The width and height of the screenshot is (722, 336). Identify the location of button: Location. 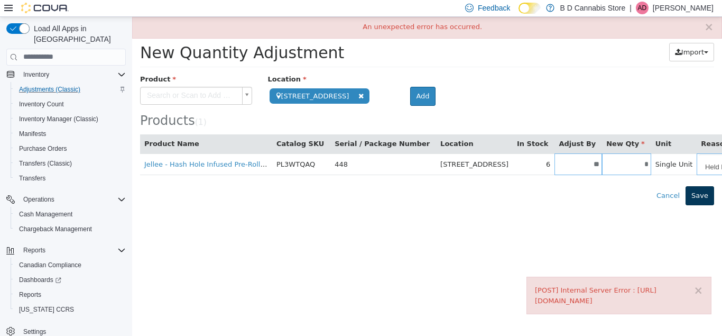
(326, 127).